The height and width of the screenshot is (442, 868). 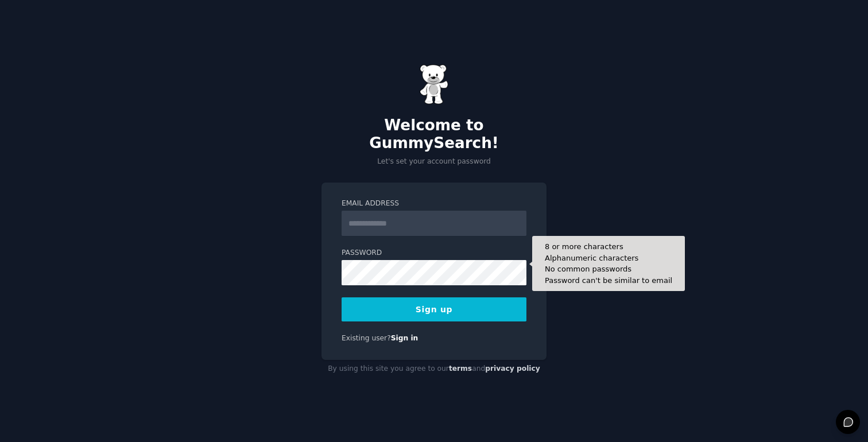 I want to click on a: Sign in, so click(x=404, y=338).